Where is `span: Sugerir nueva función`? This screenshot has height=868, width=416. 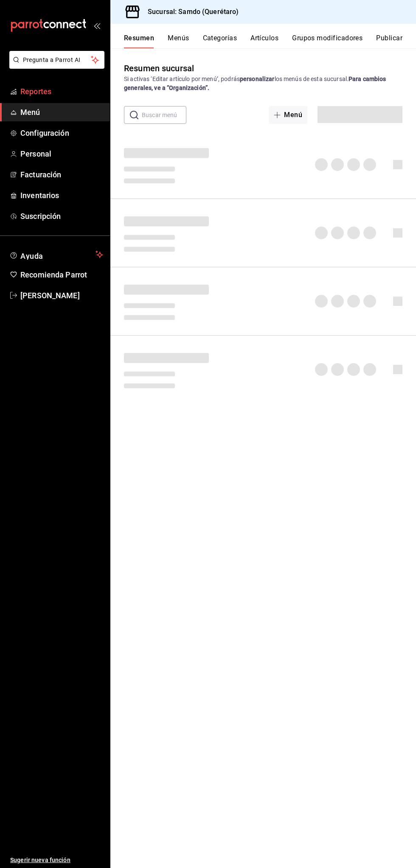 span: Sugerir nueva función is located at coordinates (57, 860).